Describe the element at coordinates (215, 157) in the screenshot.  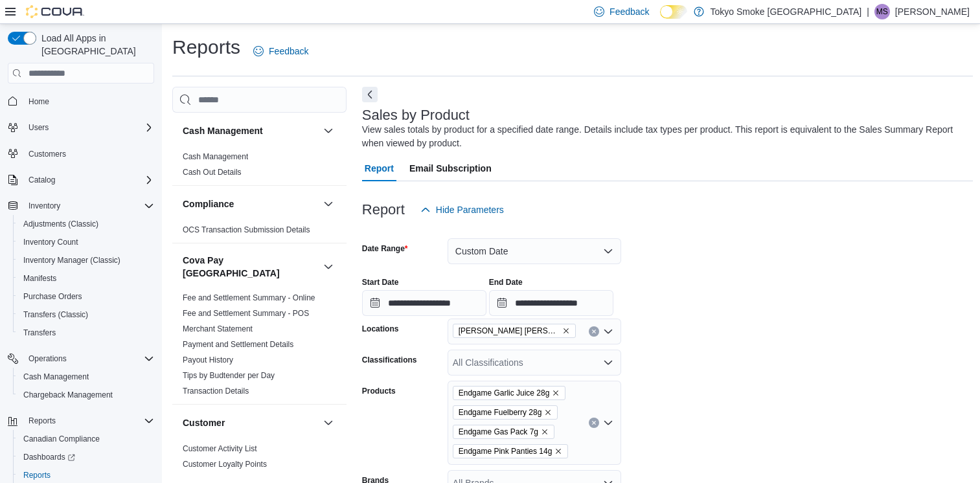
I see `a: Cash Management` at that location.